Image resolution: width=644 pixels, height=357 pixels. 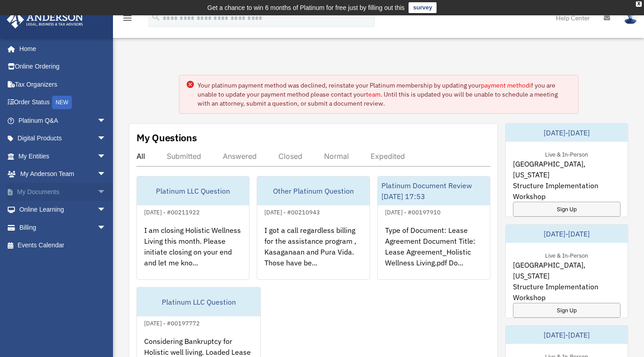 I want to click on a: Events Calendar, so click(x=63, y=246).